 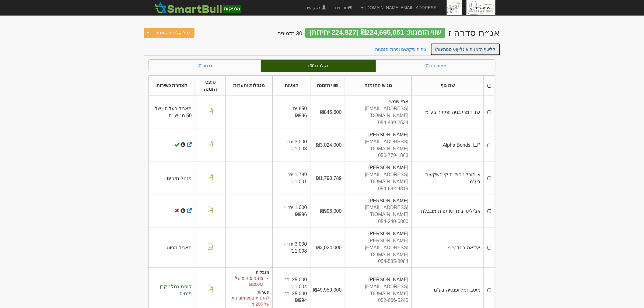 What do you see at coordinates (291, 85) in the screenshot?
I see `th: הצעות` at bounding box center [291, 85].